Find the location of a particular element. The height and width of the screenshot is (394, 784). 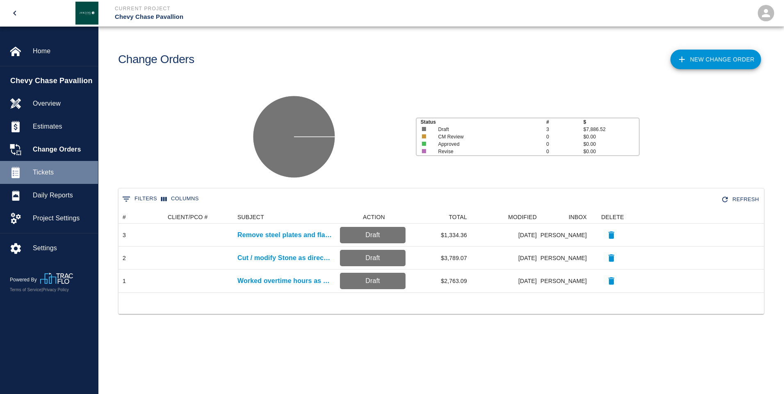

span: Settings is located at coordinates (62, 248).